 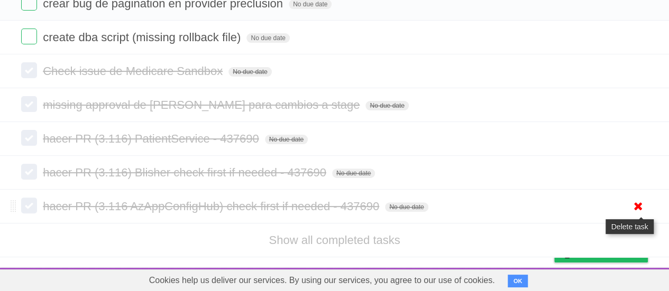 I want to click on span: hacer PR (3.116) PatientService - 437690, so click(x=152, y=139).